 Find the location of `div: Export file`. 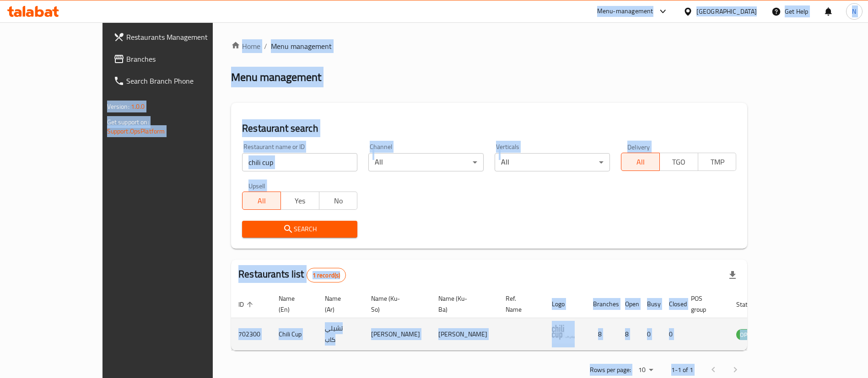

div: Export file is located at coordinates (732, 276).